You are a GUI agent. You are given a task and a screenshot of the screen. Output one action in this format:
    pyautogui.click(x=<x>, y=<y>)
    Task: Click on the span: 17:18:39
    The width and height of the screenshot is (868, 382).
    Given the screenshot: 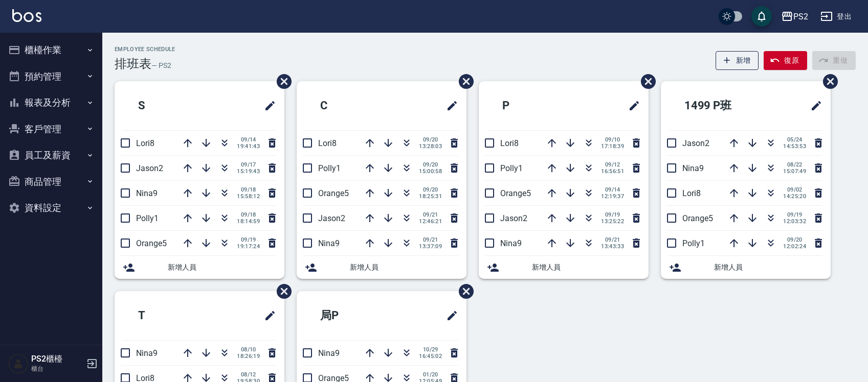 What is the action you would take?
    pyautogui.click(x=613, y=146)
    